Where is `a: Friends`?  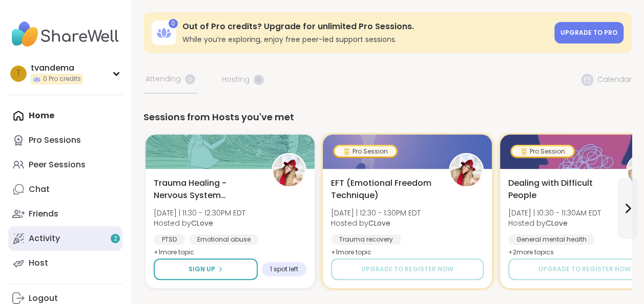
a: Friends is located at coordinates (65, 214).